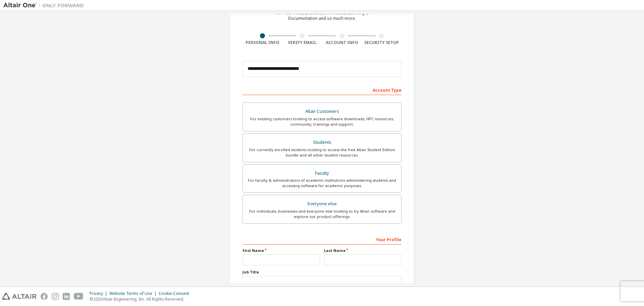 This screenshot has height=306, width=644. Describe the element at coordinates (302, 43) in the screenshot. I see `div: Verify Email` at that location.